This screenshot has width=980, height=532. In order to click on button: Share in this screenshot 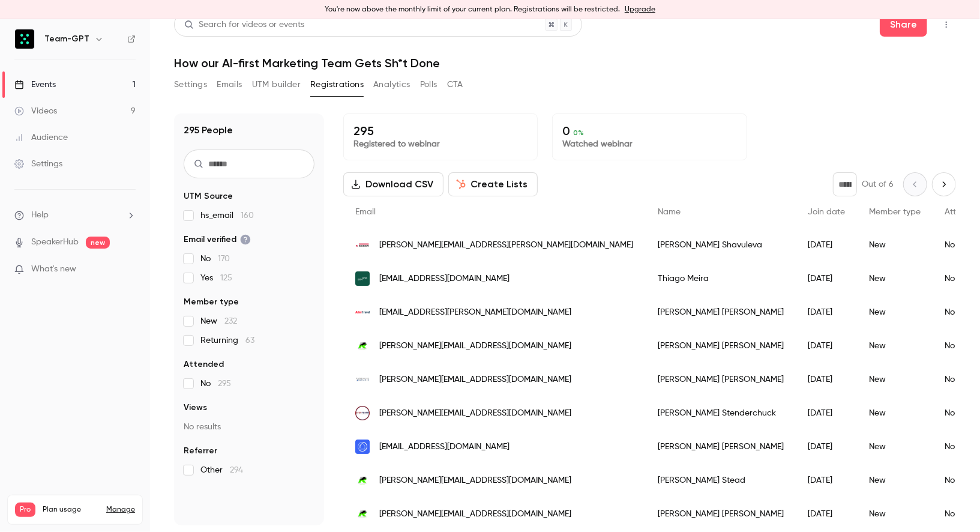, I will do `click(904, 25)`.